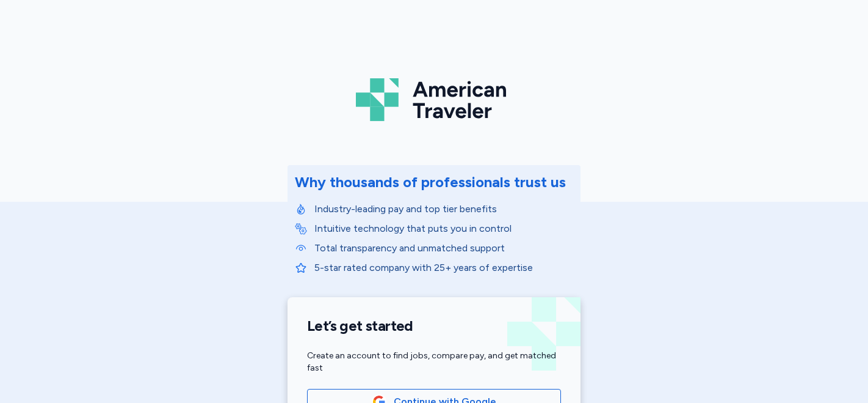 Image resolution: width=868 pixels, height=403 pixels. What do you see at coordinates (444, 228) in the screenshot?
I see `p: Intuitive technology that puts you in control` at bounding box center [444, 228].